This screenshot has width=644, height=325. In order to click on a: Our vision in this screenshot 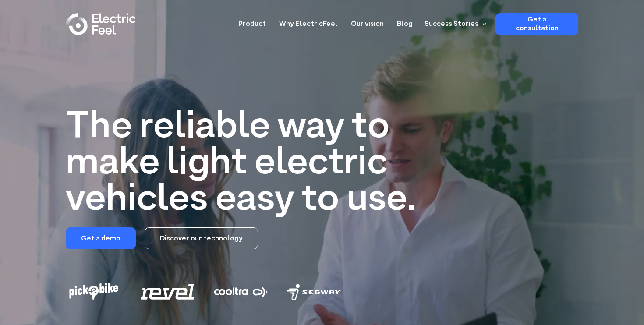, I will do `click(367, 21)`.